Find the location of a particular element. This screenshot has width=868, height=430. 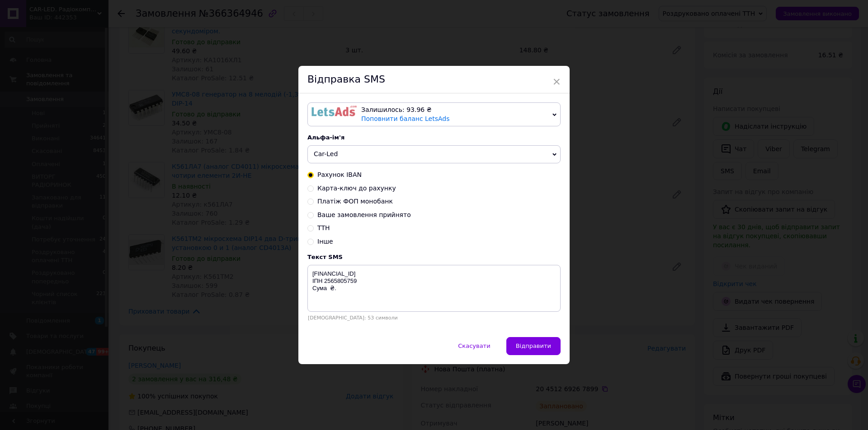

div: Відправка SMS is located at coordinates (434, 79).